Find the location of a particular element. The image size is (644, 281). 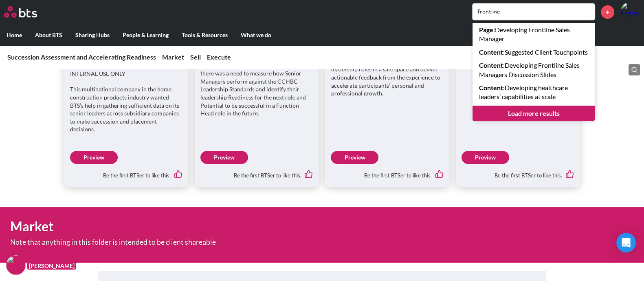

label: Sharing Hubs is located at coordinates (92, 35).